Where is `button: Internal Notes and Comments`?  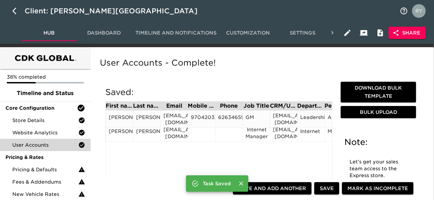 button: Internal Notes and Comments is located at coordinates (380, 33).